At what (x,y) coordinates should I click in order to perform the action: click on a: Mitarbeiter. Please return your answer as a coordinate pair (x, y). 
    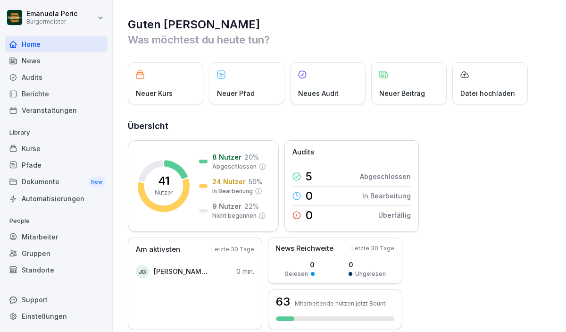
    Looking at the image, I should click on (56, 237).